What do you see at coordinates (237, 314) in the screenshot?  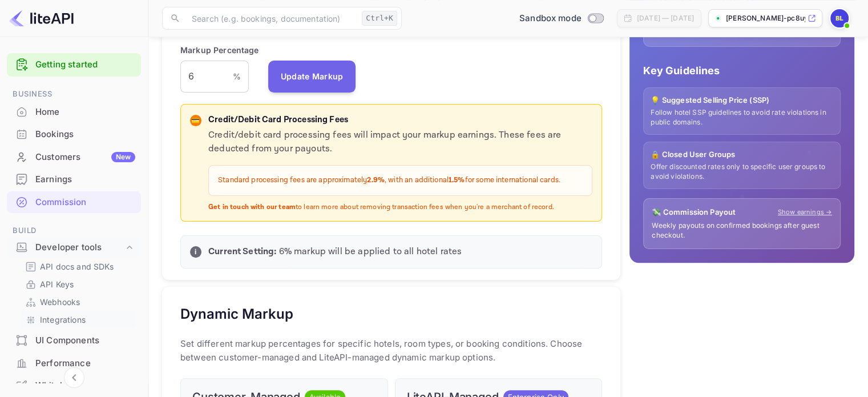 I see `h5: Dynamic Markup` at bounding box center [237, 314].